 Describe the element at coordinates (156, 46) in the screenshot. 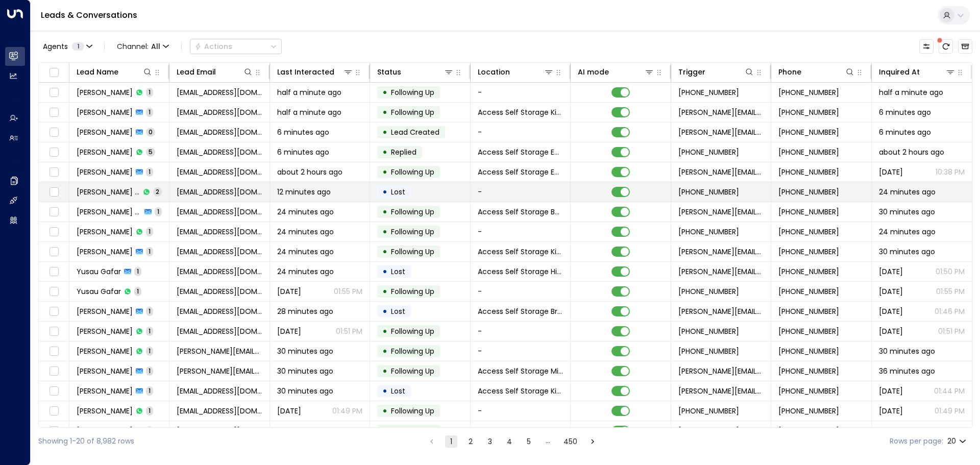

I see `span: All` at that location.